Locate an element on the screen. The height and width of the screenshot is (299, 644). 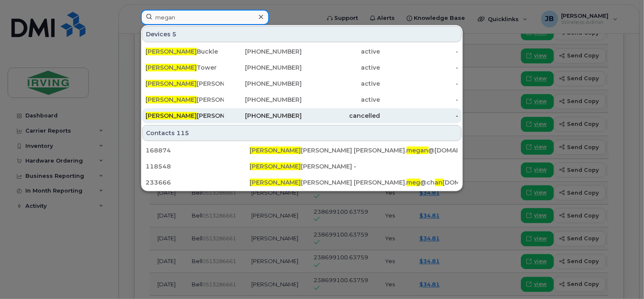
span: an is located at coordinates (439, 182).